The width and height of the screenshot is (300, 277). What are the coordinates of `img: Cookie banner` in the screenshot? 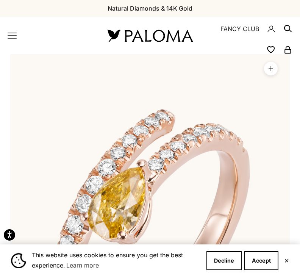 It's located at (19, 261).